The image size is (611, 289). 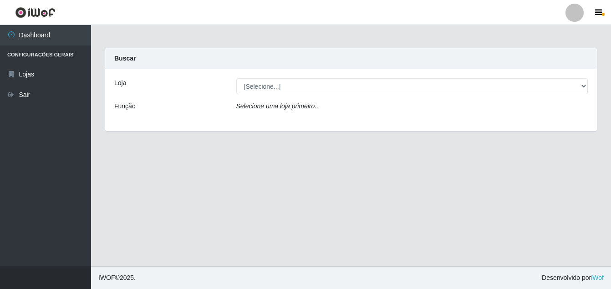 What do you see at coordinates (597, 278) in the screenshot?
I see `a: iWof` at bounding box center [597, 278].